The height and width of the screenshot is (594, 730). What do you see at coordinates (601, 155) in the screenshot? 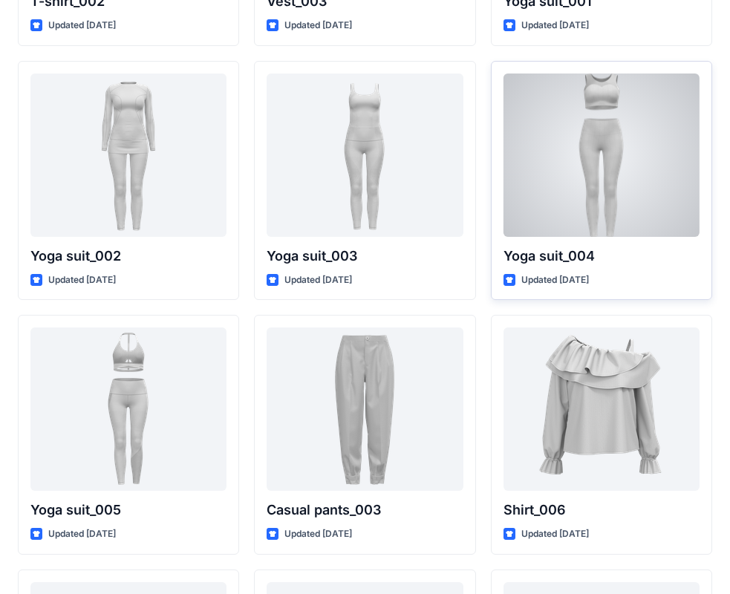
I see `a: Yoga suit_004` at bounding box center [601, 155].